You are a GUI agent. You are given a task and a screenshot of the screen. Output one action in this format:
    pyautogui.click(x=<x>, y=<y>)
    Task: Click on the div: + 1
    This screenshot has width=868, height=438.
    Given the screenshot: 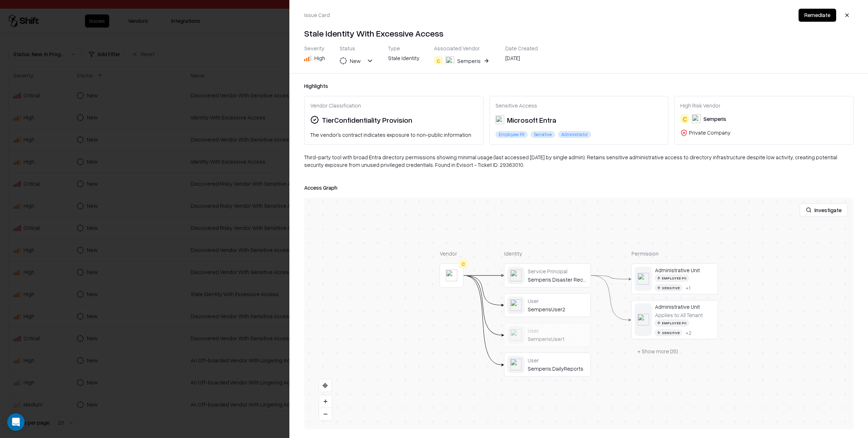 What is the action you would take?
    pyautogui.click(x=687, y=287)
    